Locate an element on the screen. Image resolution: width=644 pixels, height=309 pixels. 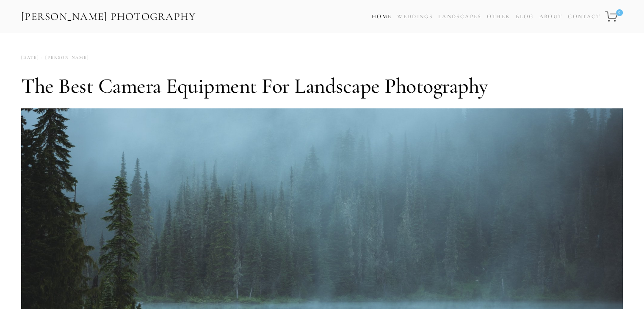
a: 0 items in cart is located at coordinates (614, 17).